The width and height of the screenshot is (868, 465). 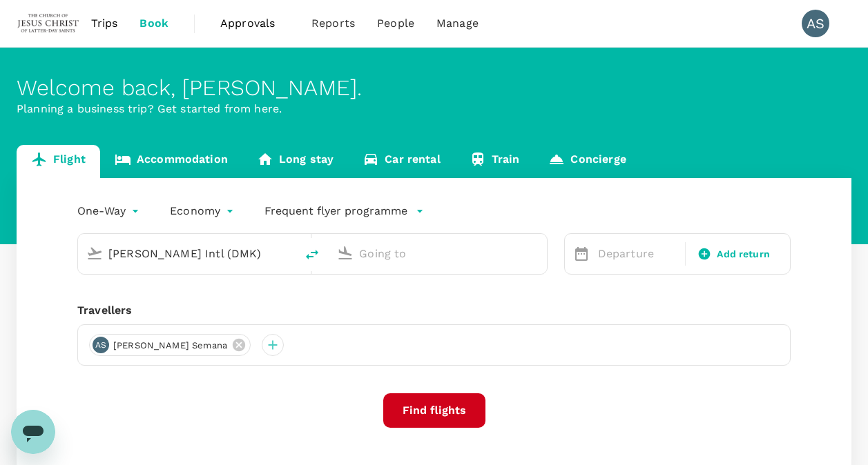 What do you see at coordinates (344, 211) in the screenshot?
I see `button: Frequent flyer programme` at bounding box center [344, 211].